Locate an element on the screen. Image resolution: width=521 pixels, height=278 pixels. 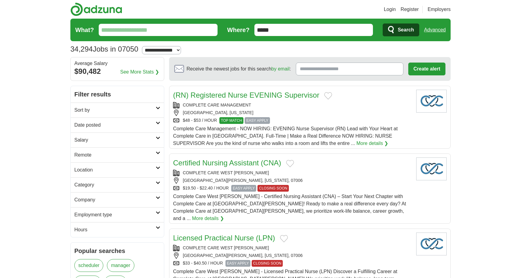
div: COMPLETE CARE MANAGEMENT is located at coordinates (292, 105).